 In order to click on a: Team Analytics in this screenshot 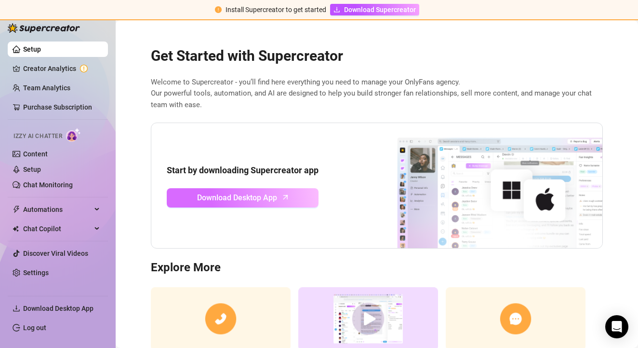, I will do `click(47, 88)`.